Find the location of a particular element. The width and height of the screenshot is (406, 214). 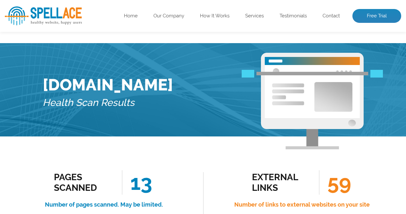

h4: Number of links to external websites on your site is located at coordinates (303, 204).